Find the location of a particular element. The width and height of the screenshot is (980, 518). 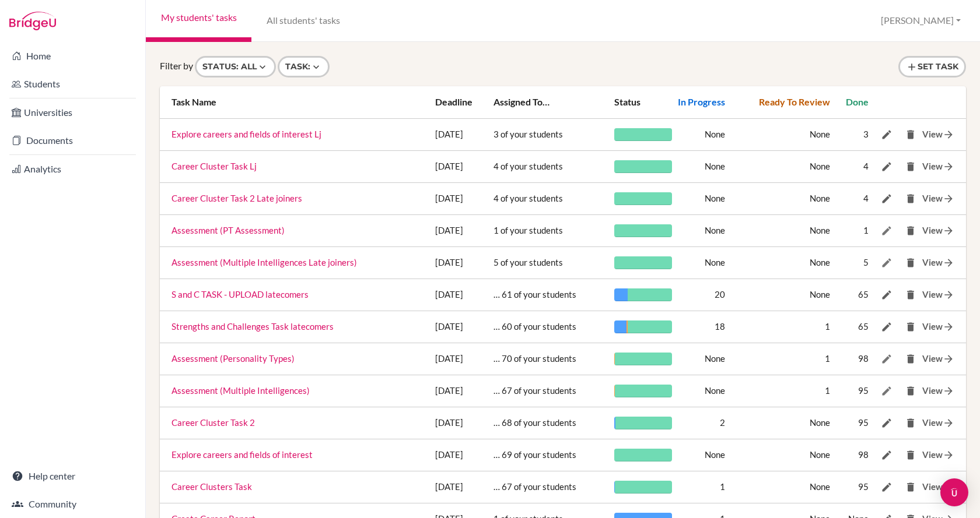

td: 18 is located at coordinates (701, 327).